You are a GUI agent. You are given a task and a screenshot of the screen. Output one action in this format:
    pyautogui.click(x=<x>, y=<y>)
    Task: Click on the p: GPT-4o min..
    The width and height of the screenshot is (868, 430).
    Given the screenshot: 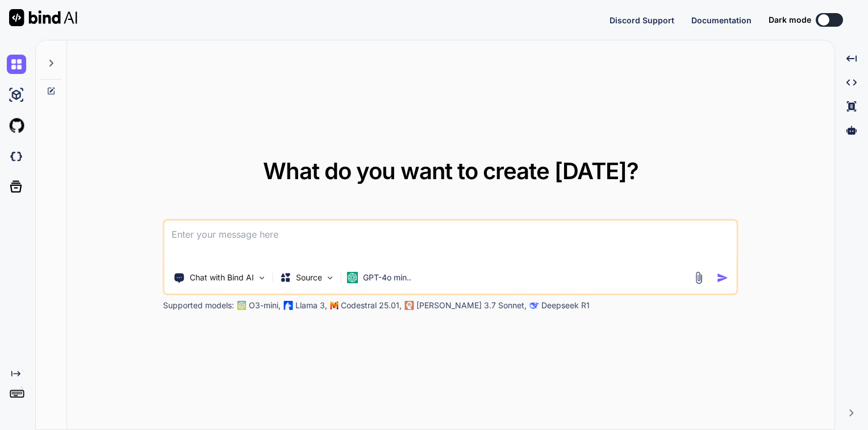 What is the action you would take?
    pyautogui.click(x=387, y=277)
    